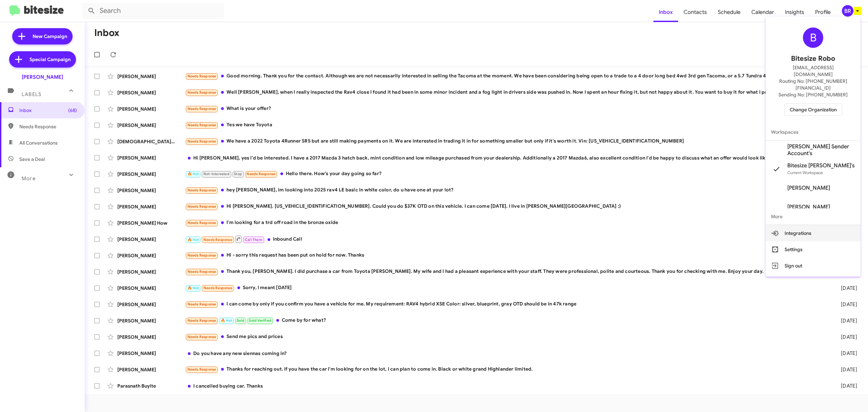 The image size is (868, 412). Describe the element at coordinates (813, 265) in the screenshot. I see `button: Sign out` at that location.